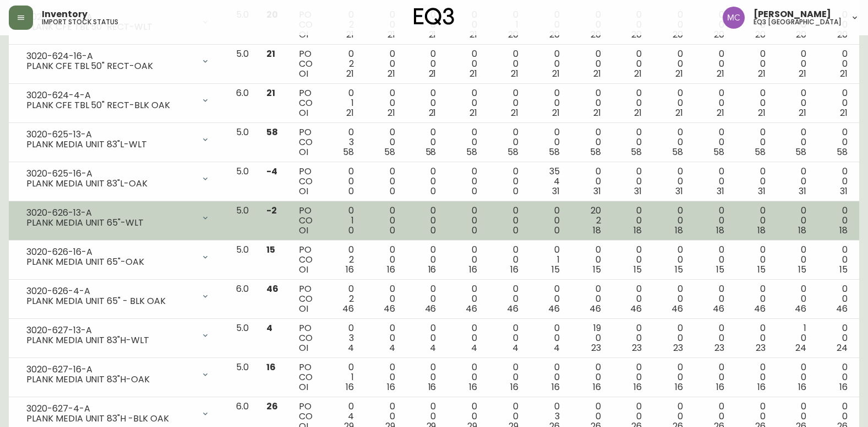  What do you see at coordinates (110, 144) in the screenshot?
I see `div: PLANK MEDIA UNIT 83"L-WLT` at bounding box center [110, 144].